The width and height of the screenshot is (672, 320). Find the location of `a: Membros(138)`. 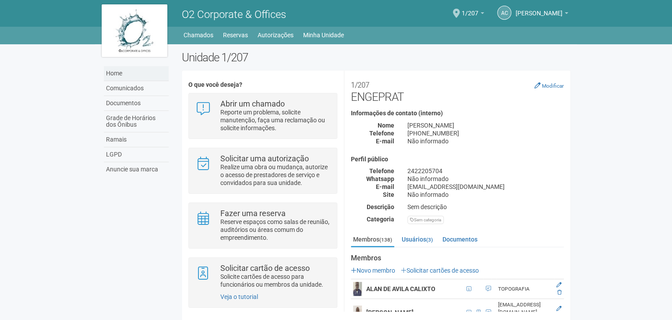

a: Membros(138) is located at coordinates (372, 240).